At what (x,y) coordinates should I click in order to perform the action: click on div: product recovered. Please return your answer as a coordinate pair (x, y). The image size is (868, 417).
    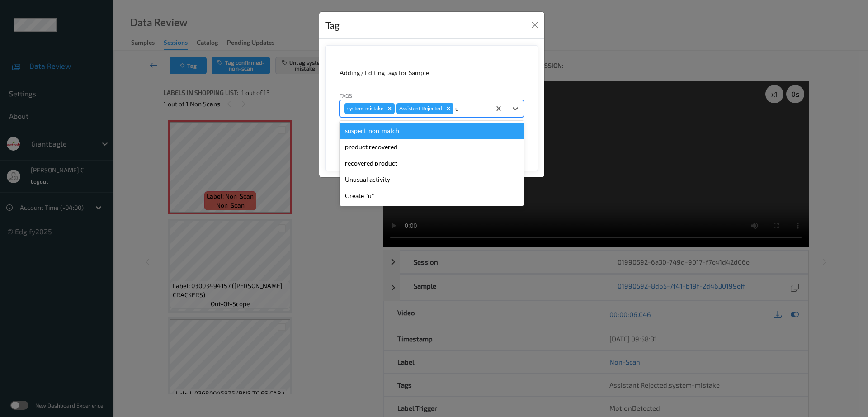
    Looking at the image, I should click on (431, 147).